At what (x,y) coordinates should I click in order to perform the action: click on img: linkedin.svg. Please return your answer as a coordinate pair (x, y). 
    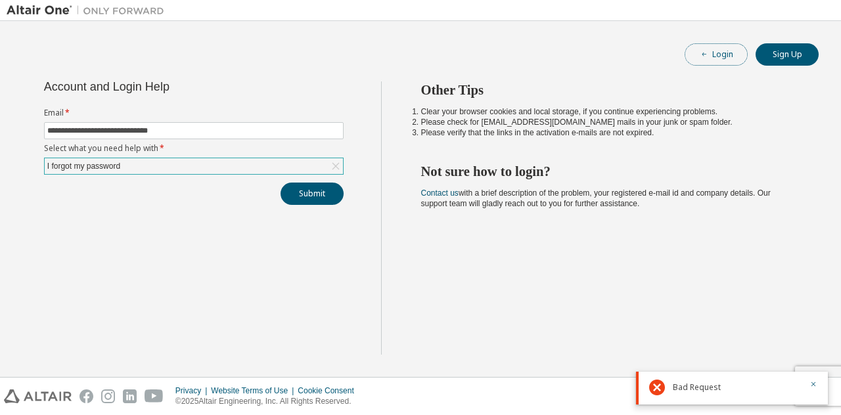
    Looking at the image, I should click on (129, 396).